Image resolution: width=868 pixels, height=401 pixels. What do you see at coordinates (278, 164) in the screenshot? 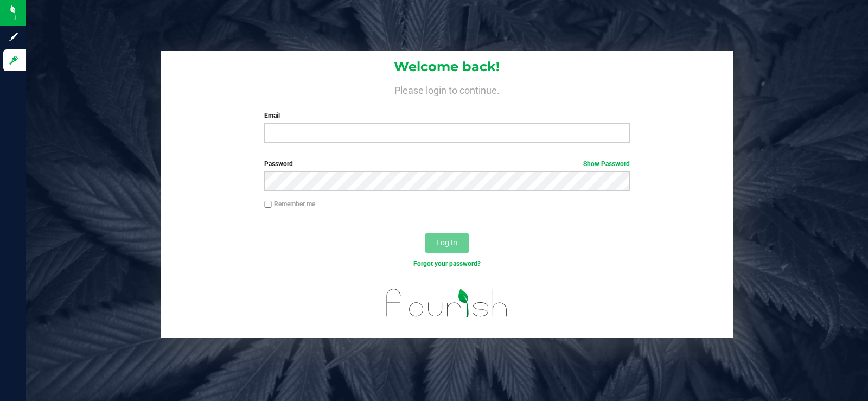
I see `span: Password` at bounding box center [278, 164].